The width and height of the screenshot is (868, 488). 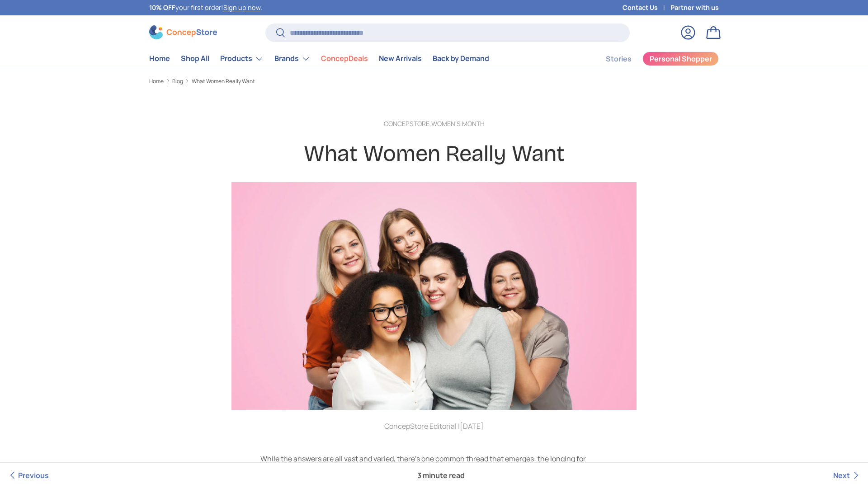 What do you see at coordinates (460, 58) in the screenshot?
I see `a: Back by Demand` at bounding box center [460, 58].